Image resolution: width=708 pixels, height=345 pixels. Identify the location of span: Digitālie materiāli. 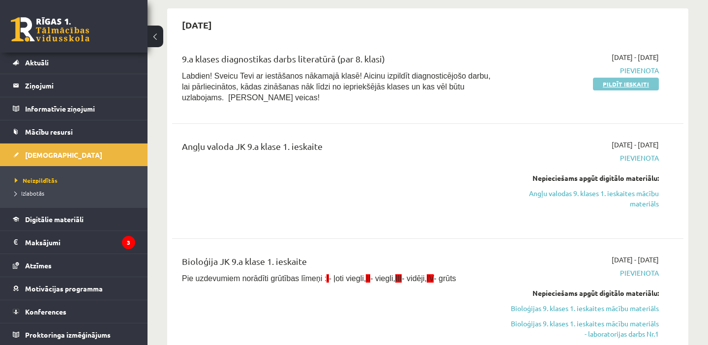
(54, 219).